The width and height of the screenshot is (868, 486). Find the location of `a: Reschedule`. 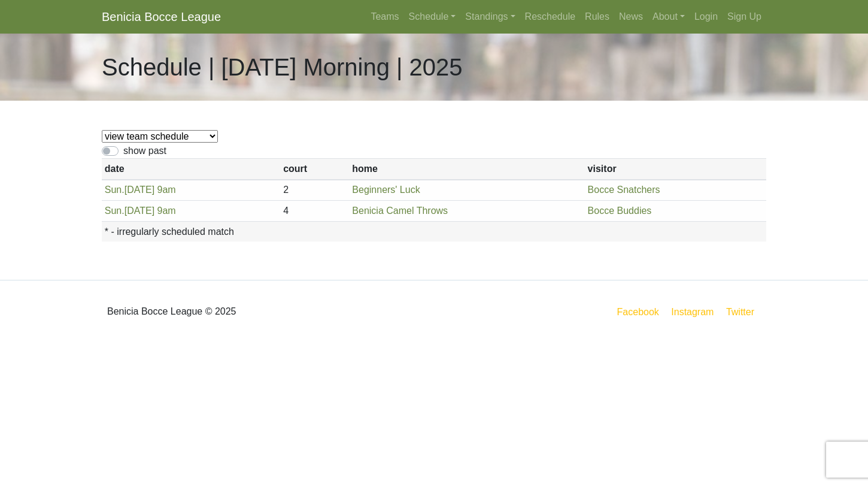

a: Reschedule is located at coordinates (550, 17).